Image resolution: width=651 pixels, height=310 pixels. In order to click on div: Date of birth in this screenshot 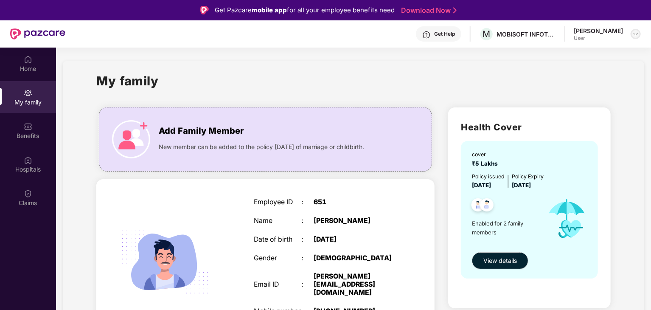, I will do `click(278, 239)`.